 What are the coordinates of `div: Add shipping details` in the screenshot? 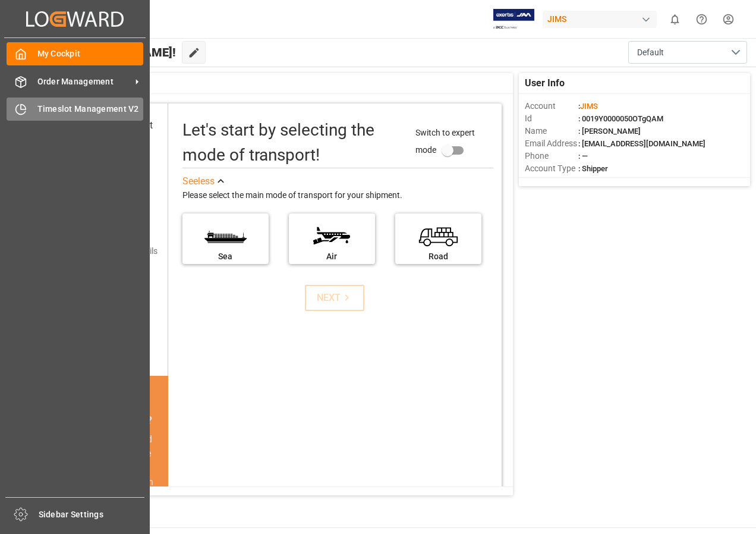 It's located at (120, 251).